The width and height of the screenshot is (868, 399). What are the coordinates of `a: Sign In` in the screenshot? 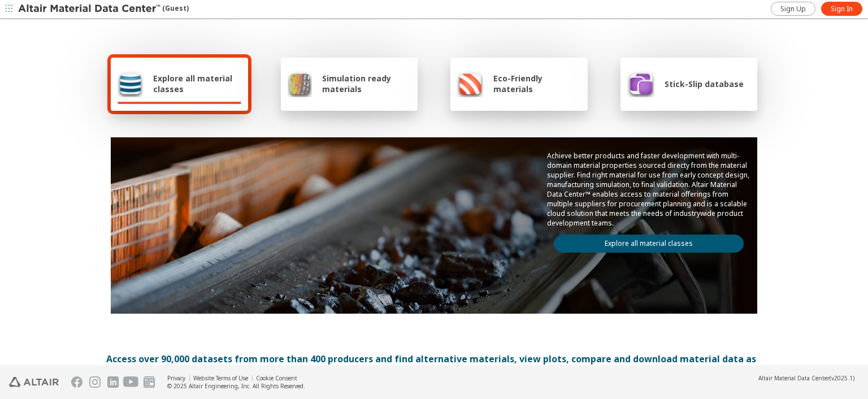 It's located at (841, 8).